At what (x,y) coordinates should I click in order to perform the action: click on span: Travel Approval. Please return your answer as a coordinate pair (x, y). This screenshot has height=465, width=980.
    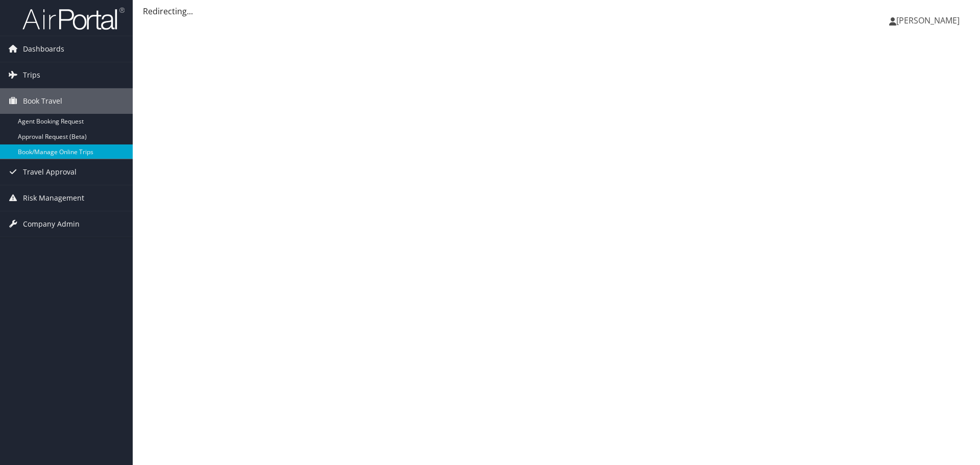
    Looking at the image, I should click on (50, 172).